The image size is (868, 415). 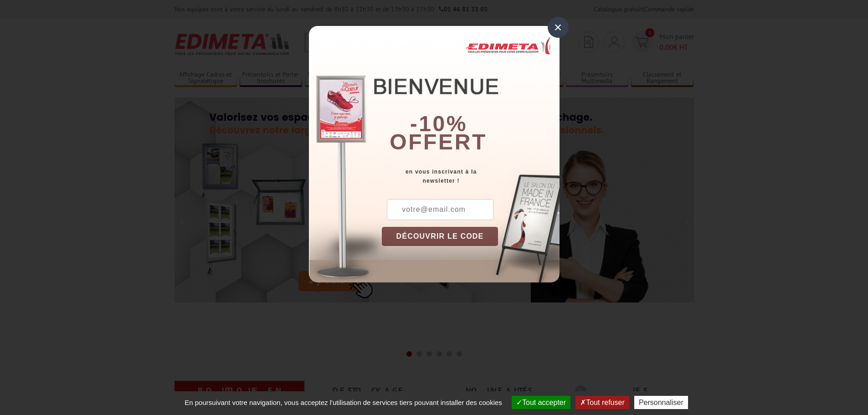 I want to click on input: votre@email.com, so click(x=440, y=210).